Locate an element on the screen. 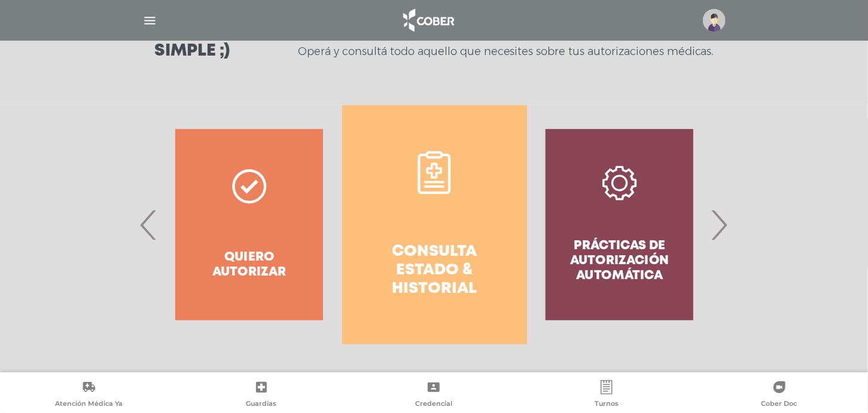  a: Atención Médica Ya is located at coordinates (89, 395).